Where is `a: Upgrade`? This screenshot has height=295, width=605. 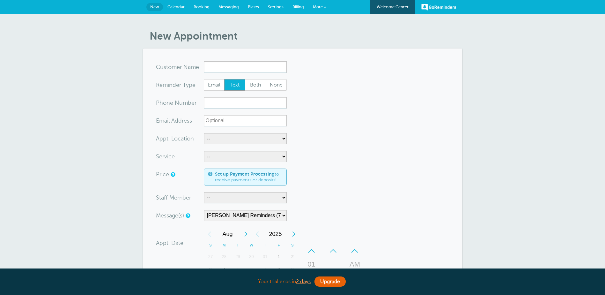
a: Upgrade is located at coordinates (330, 282).